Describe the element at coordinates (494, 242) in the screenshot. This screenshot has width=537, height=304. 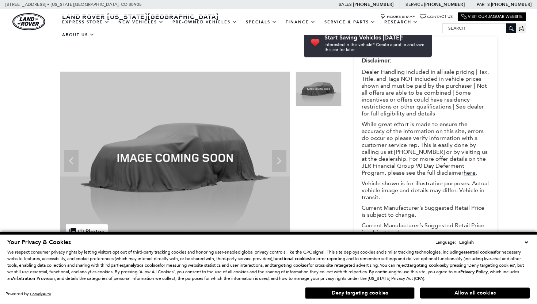
I see `select: Language Select` at that location.